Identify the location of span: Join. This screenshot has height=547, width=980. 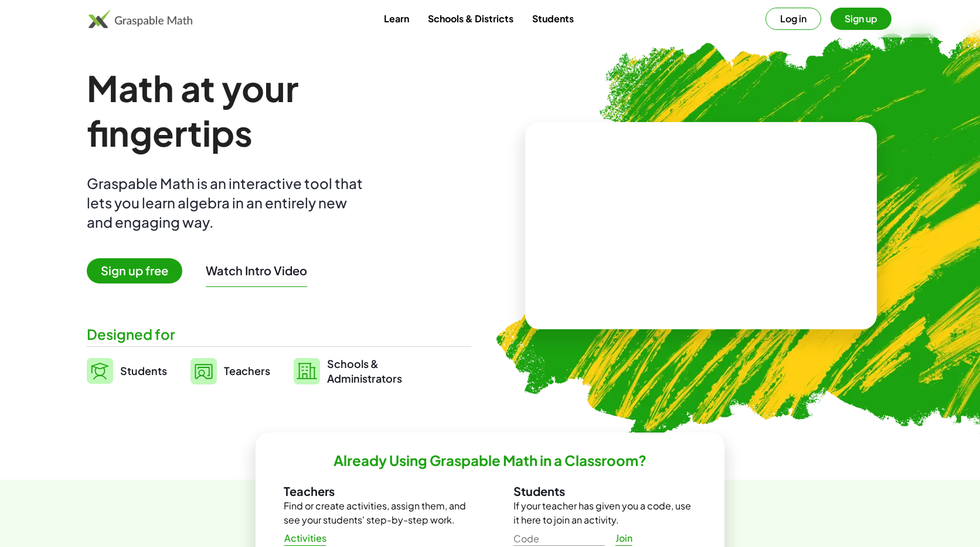
(624, 538).